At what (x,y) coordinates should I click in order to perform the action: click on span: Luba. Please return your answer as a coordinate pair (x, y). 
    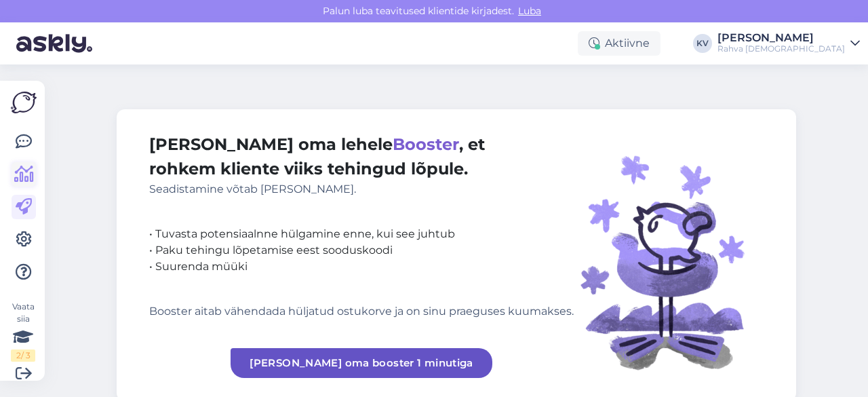
    Looking at the image, I should click on (530, 11).